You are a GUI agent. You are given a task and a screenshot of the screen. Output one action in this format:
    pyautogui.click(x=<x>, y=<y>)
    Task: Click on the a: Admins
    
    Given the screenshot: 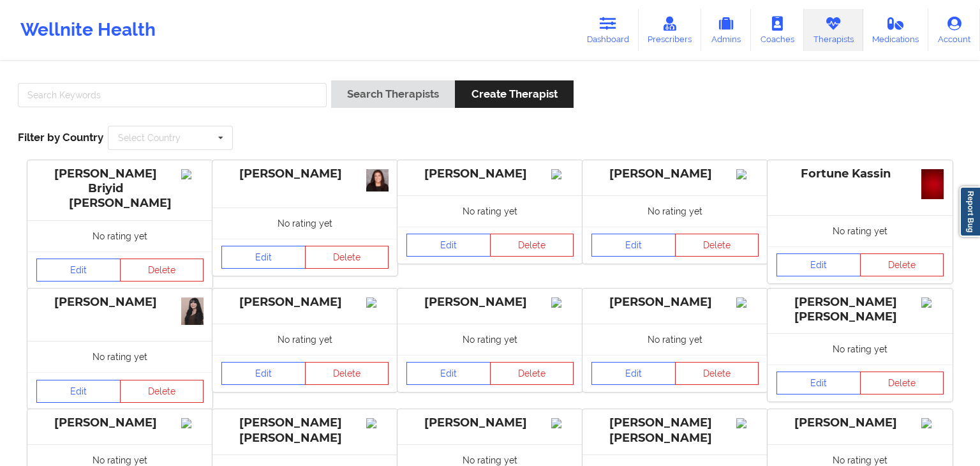 What is the action you would take?
    pyautogui.click(x=726, y=30)
    